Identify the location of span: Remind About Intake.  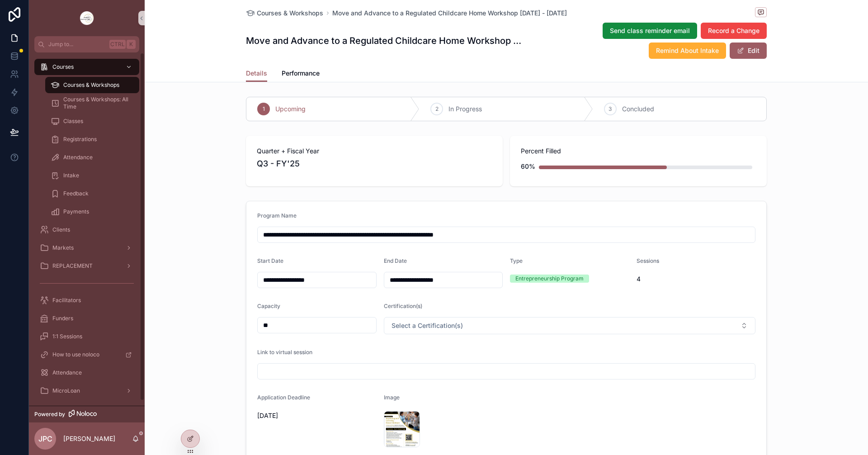
(688, 51).